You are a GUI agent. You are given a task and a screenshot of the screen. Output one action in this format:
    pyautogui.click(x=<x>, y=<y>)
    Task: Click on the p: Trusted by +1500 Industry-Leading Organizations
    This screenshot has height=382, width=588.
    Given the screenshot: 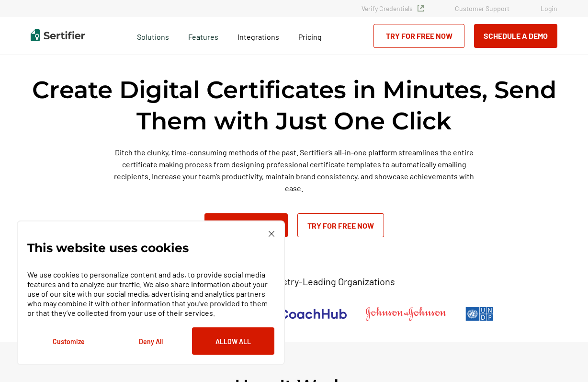 What is the action you would take?
    pyautogui.click(x=294, y=281)
    